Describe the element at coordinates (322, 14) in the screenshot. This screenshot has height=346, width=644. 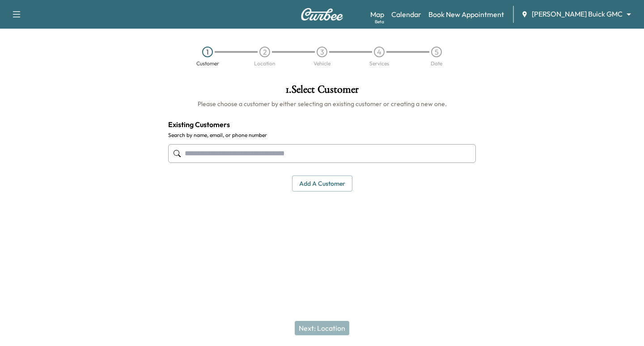
I see `img: Curbee Logo` at that location.